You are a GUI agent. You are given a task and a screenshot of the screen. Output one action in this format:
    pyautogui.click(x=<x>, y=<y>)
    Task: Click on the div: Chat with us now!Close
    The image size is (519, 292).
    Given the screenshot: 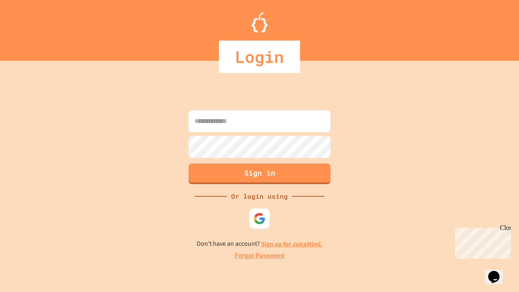 What is the action you would take?
    pyautogui.click(x=30, y=27)
    